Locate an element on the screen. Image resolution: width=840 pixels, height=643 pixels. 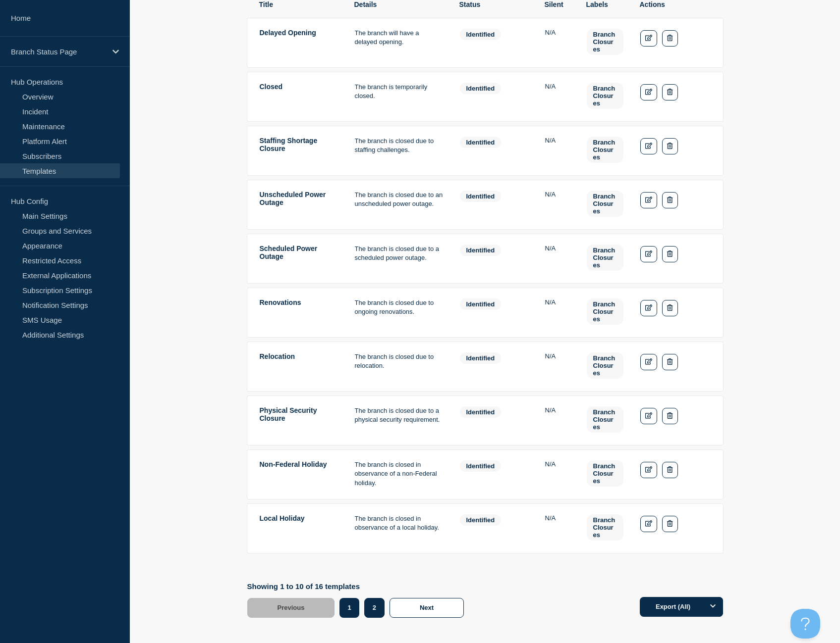
p: The branch is closed due to a physical security requirement. is located at coordinates (399, 415).